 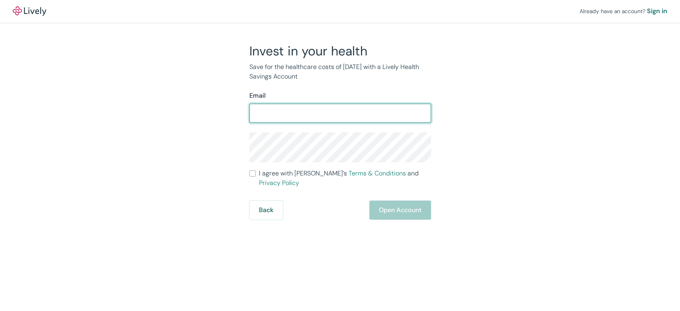 I want to click on a: Privacy Policy, so click(x=279, y=182).